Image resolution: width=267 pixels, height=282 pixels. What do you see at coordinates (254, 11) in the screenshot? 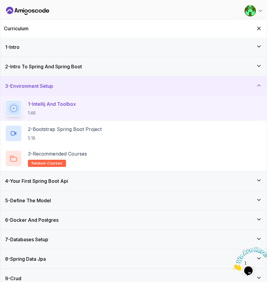
I see `button: user profile image` at bounding box center [254, 11].